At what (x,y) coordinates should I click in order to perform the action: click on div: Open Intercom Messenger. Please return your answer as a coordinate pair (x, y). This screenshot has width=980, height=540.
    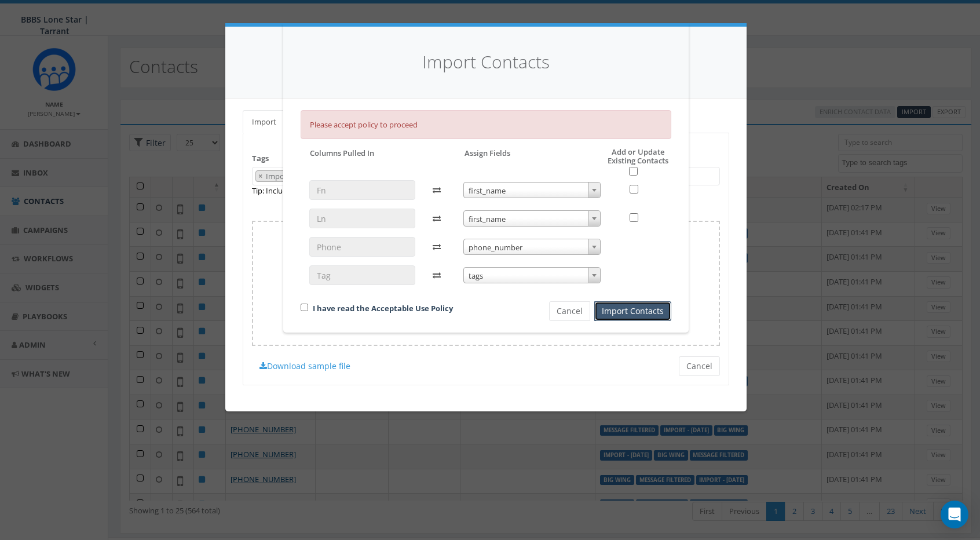
    Looking at the image, I should click on (954, 514).